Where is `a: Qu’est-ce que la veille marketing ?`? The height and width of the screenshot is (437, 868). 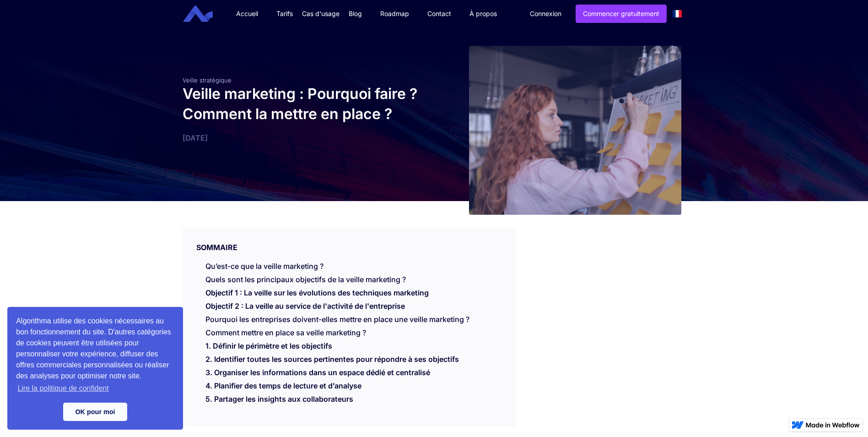
a: Qu’est-ce que la veille marketing ? is located at coordinates (264, 266).